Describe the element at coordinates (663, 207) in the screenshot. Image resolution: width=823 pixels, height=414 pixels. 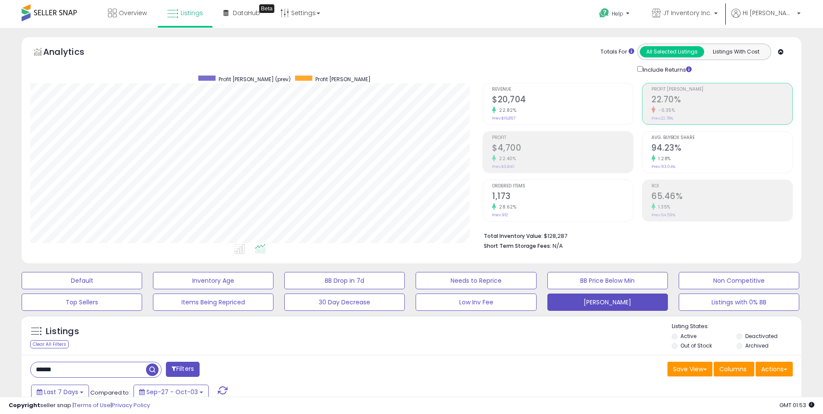
I see `small: 1.35%` at that location.